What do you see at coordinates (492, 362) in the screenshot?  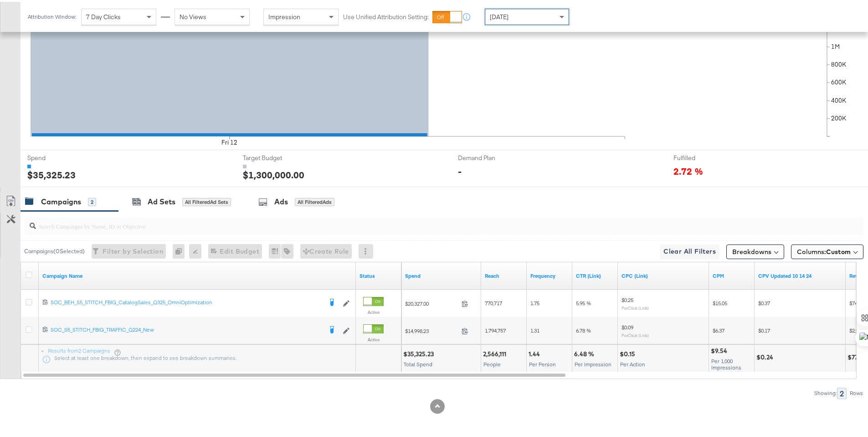 I see `span: People` at bounding box center [492, 362].